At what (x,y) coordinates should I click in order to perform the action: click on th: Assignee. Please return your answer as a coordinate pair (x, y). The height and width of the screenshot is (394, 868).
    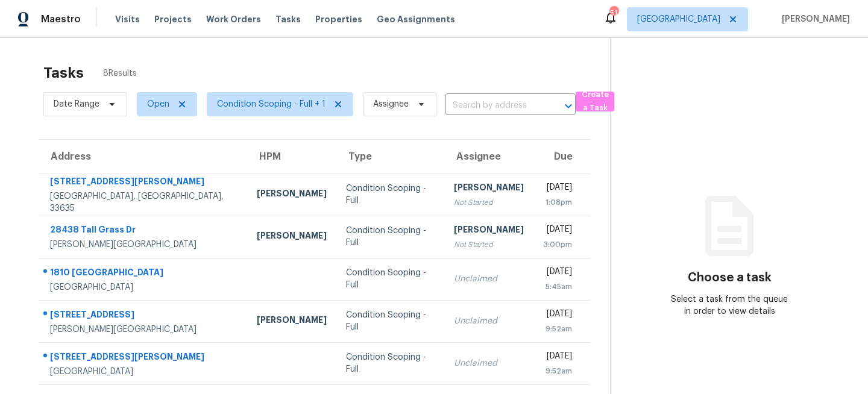
    Looking at the image, I should click on (489, 157).